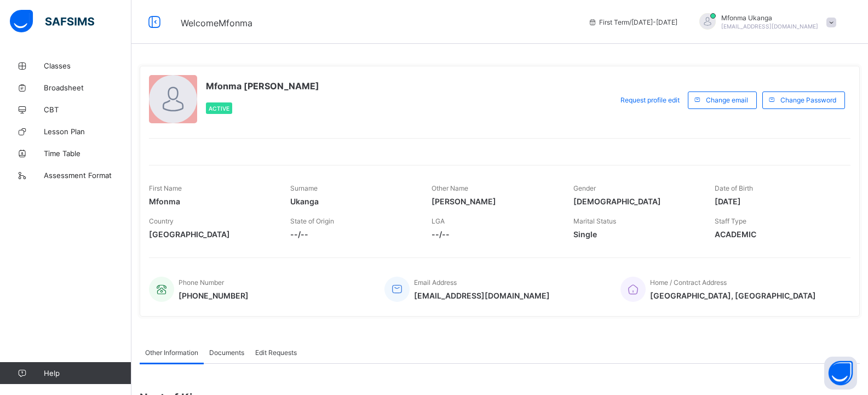 This screenshot has width=868, height=395. Describe the element at coordinates (809, 100) in the screenshot. I see `span: Change Password` at that location.